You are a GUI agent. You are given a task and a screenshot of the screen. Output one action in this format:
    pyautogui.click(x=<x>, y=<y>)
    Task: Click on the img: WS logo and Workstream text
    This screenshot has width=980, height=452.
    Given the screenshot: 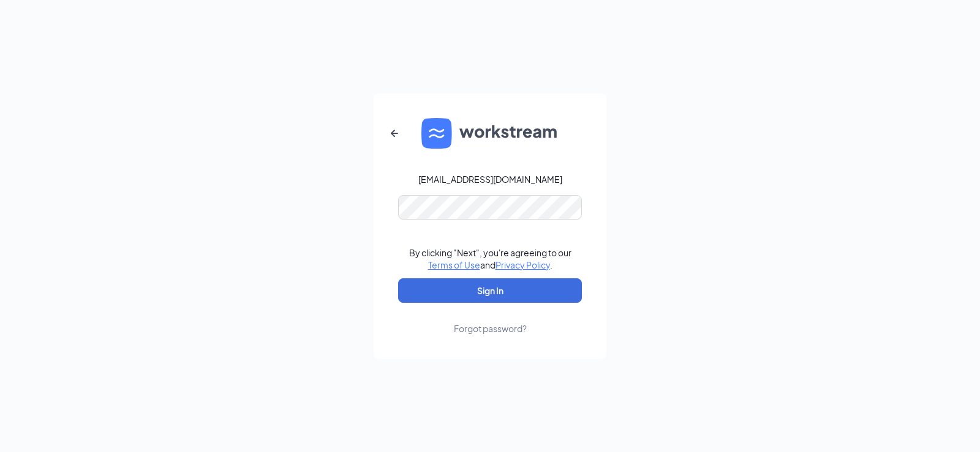 What is the action you would take?
    pyautogui.click(x=490, y=134)
    